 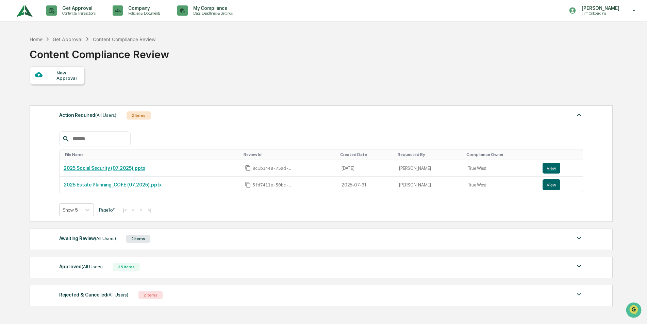 What do you see at coordinates (70, 89) in the screenshot?
I see `span: Attestations` at bounding box center [70, 89].